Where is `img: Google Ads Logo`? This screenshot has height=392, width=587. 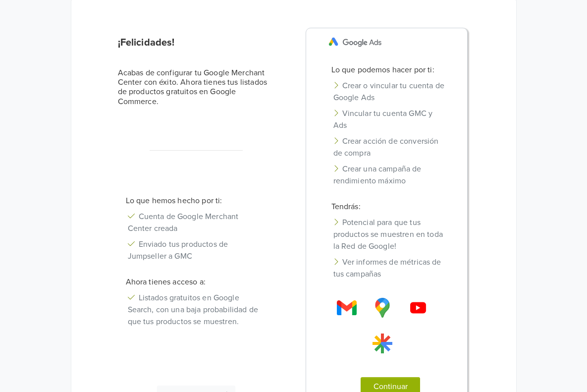
img: Google Ads Logo is located at coordinates (355, 42).